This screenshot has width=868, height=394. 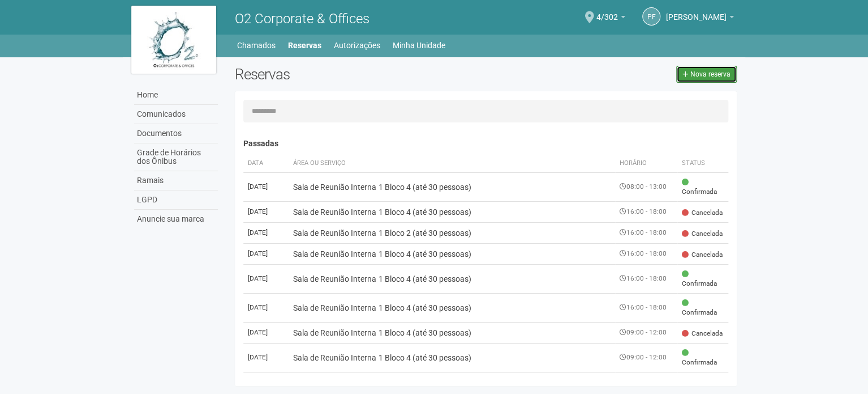 What do you see at coordinates (266, 163) in the screenshot?
I see `th: Data` at bounding box center [266, 163].